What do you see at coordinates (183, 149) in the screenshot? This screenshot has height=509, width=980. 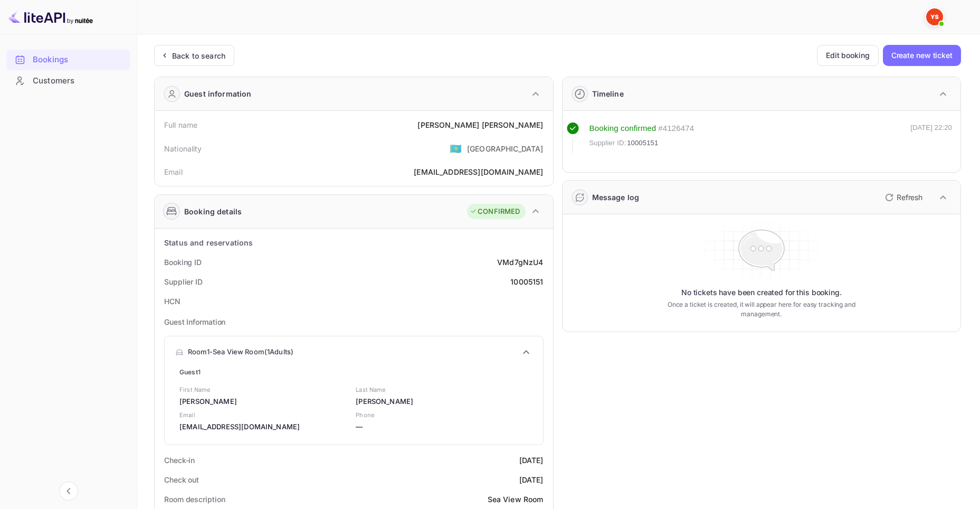 I see `div: Nationality` at bounding box center [183, 149].